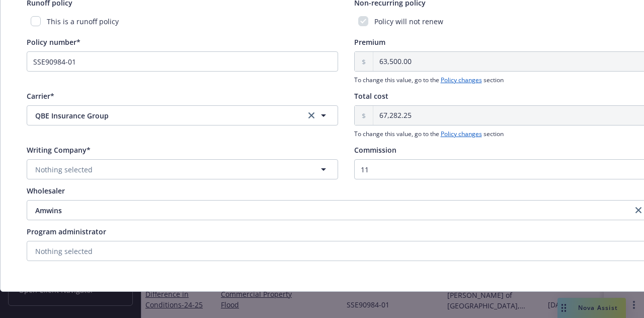 Image resolution: width=644 pixels, height=318 pixels. Describe the element at coordinates (46, 190) in the screenshot. I see `span: Wholesaler` at that location.